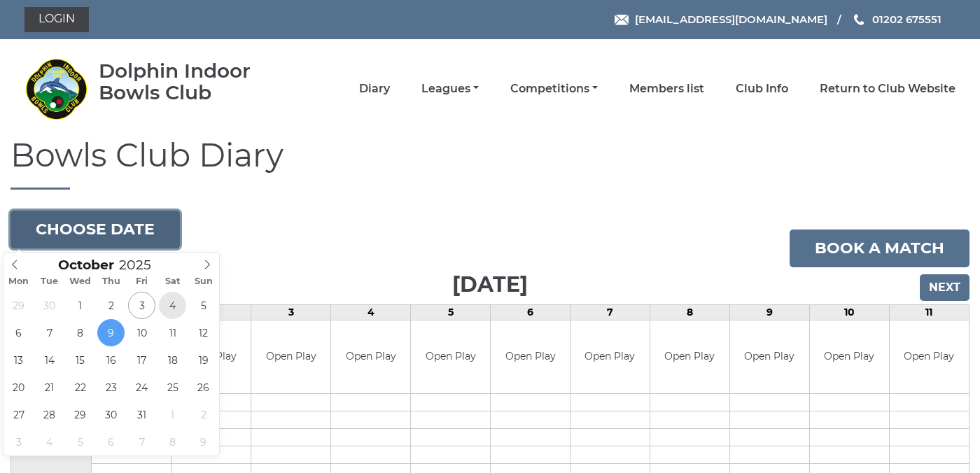  Describe the element at coordinates (203, 441) in the screenshot. I see `span: November 9, 2025` at that location.